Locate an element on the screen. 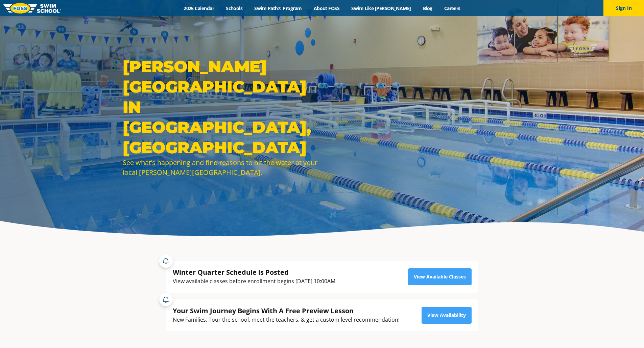 The image size is (644, 348). a: View Available Classes is located at coordinates (439, 277).